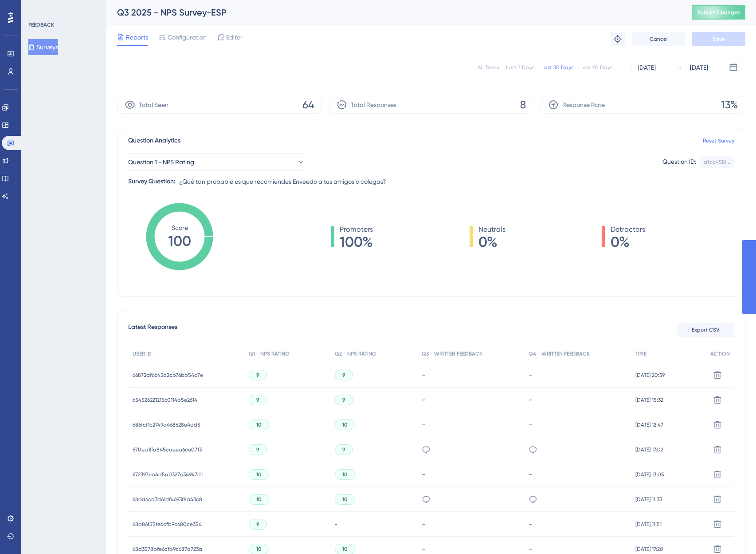 The height and width of the screenshot is (554, 756). What do you see at coordinates (167, 449) in the screenshot?
I see `span: 670ea1ffa845caeea6ce0713` at bounding box center [167, 449].